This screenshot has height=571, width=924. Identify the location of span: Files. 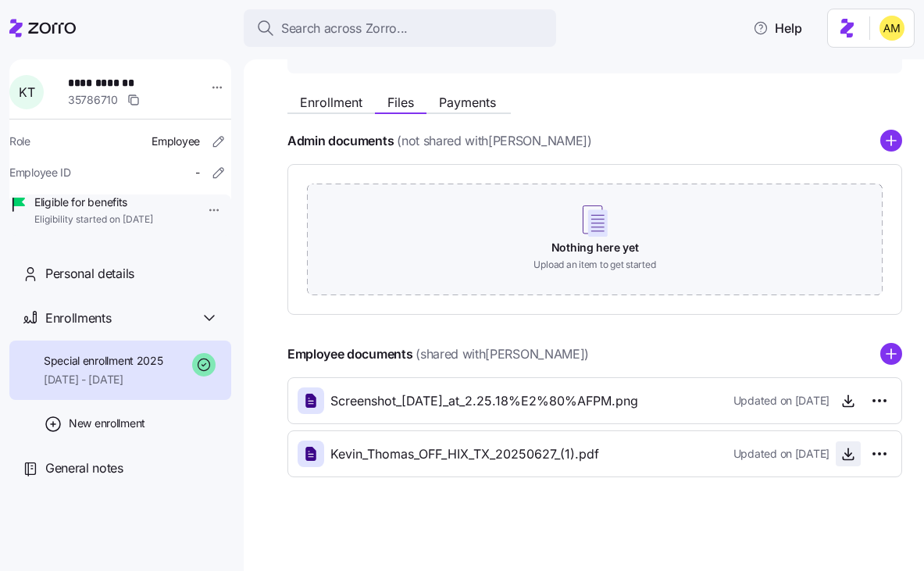
(401, 102).